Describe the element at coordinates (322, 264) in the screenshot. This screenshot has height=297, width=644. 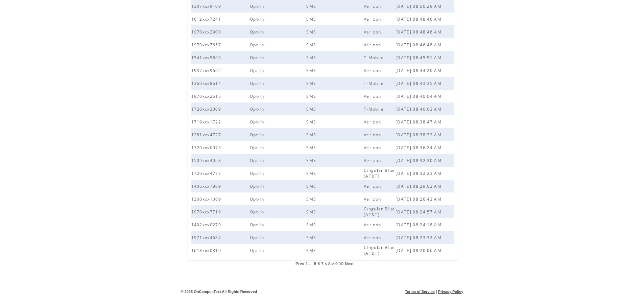
I see `a: 7` at that location.